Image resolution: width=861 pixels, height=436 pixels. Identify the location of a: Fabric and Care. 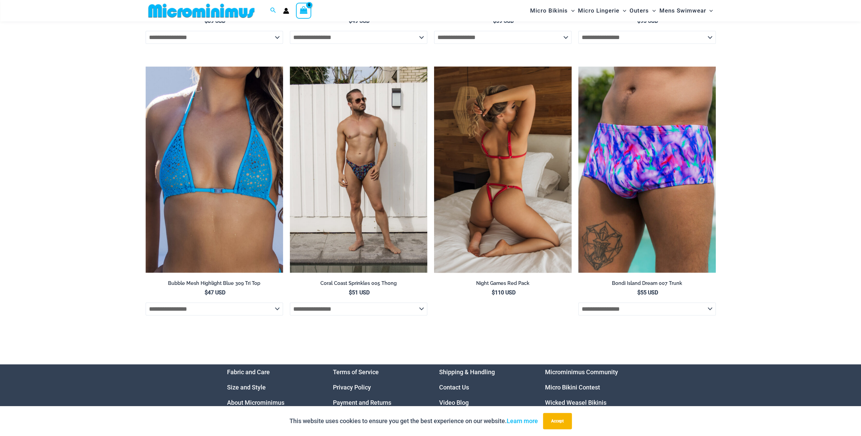
(248, 372).